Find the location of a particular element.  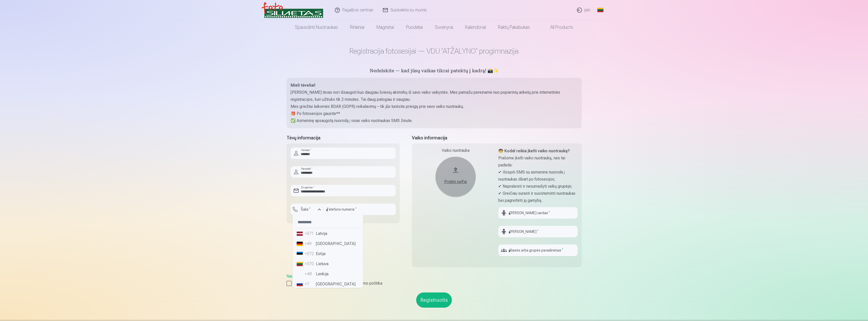

li: Latvija is located at coordinates (328, 234).